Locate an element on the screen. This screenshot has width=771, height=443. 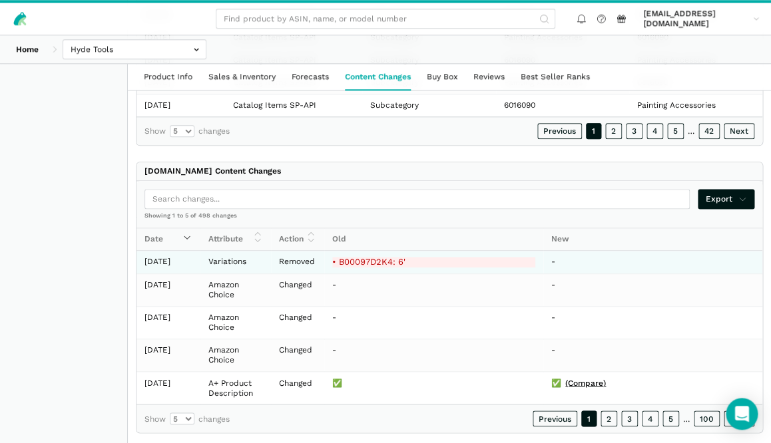
input: Hyde Tools is located at coordinates (134, 49).